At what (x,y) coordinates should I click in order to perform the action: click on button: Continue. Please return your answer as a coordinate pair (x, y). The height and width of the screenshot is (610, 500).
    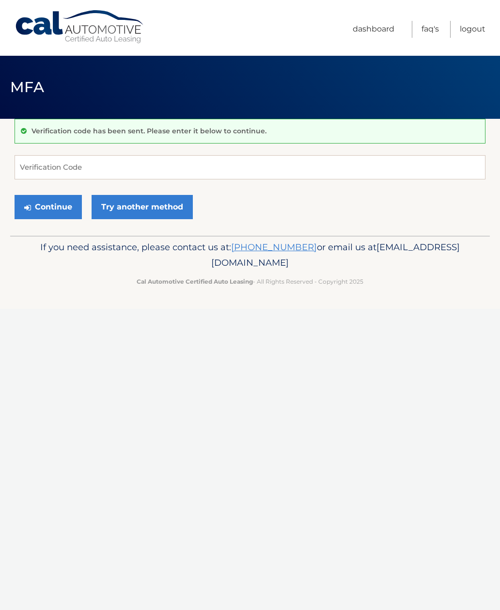
    Looking at the image, I should click on (48, 207).